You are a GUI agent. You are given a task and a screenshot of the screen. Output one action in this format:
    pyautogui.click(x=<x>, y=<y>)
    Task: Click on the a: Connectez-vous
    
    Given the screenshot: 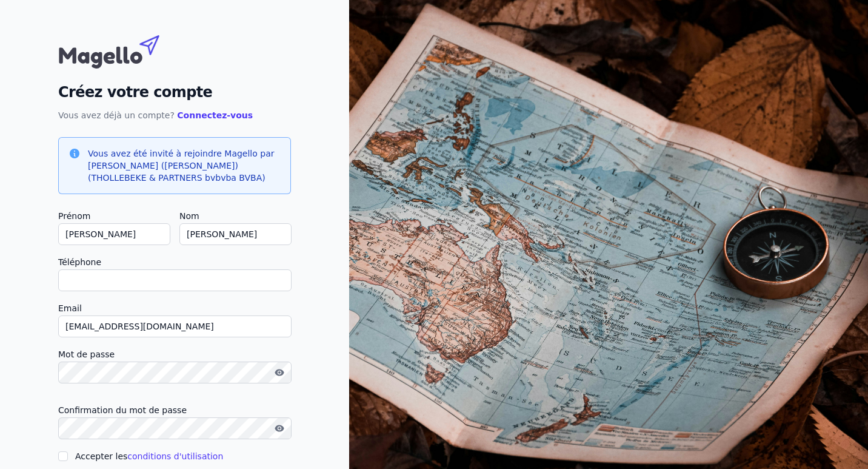 What is the action you would take?
    pyautogui.click(x=214, y=115)
    